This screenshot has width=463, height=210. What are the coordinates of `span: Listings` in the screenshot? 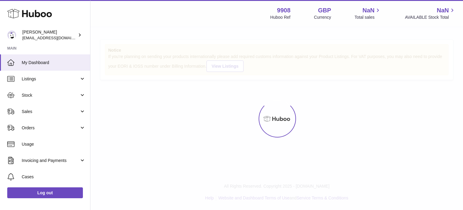 It's located at (50, 79).